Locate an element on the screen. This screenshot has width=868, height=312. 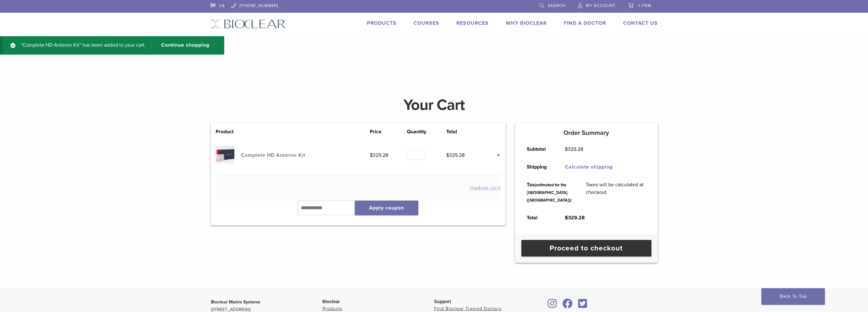
a: Find Bioclear Trained Doctors is located at coordinates (468, 308).